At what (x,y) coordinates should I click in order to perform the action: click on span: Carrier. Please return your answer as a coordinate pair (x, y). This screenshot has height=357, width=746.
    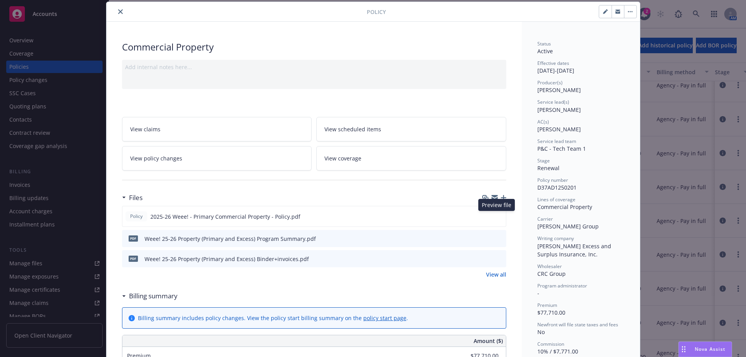
    Looking at the image, I should click on (545, 219).